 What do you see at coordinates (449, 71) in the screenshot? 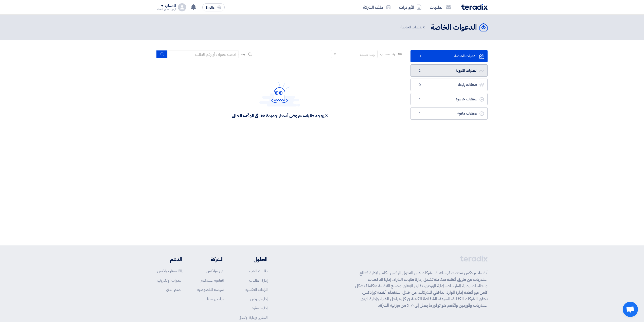
I see `a: الطلبات المقبولة2` at bounding box center [449, 71].